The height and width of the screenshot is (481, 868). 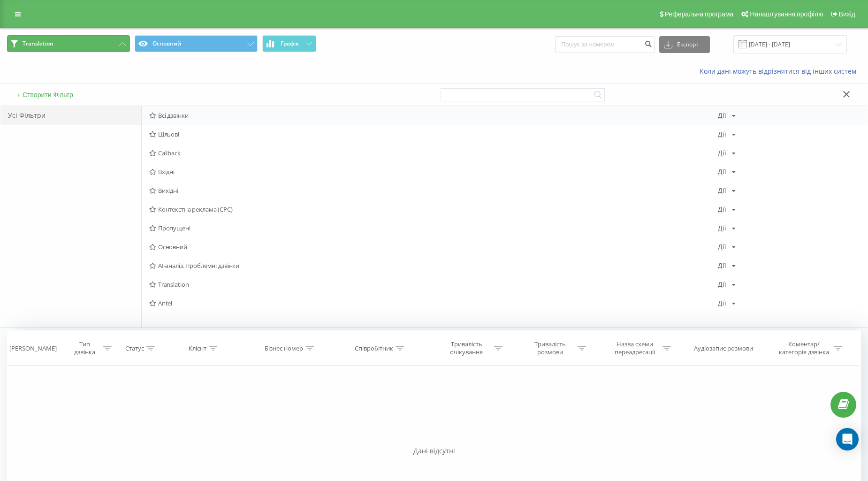 What do you see at coordinates (85, 348) in the screenshot?
I see `div: Тип дзвінка` at bounding box center [85, 348].